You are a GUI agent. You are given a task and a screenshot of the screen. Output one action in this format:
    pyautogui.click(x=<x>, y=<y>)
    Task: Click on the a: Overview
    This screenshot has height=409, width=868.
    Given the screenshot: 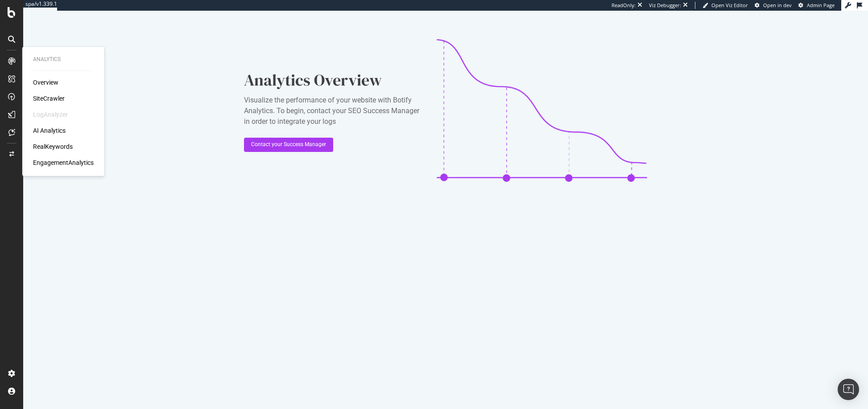 What is the action you would take?
    pyautogui.click(x=46, y=83)
    